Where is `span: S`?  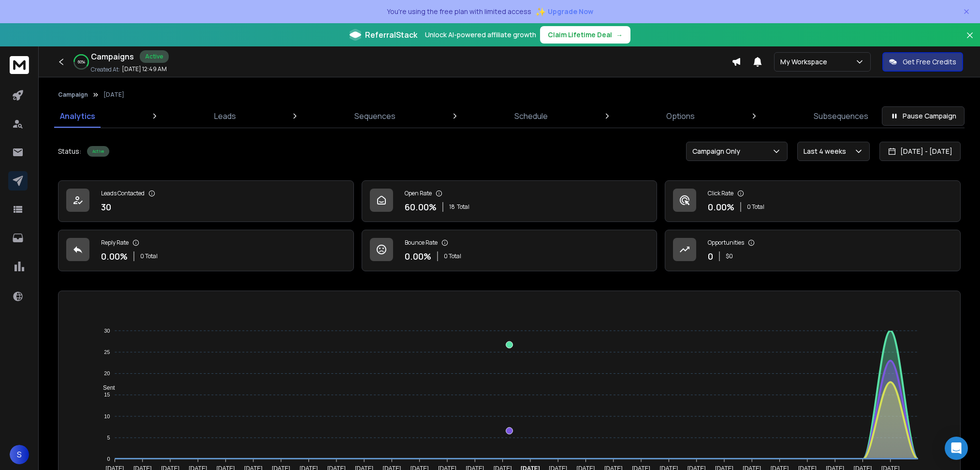 span: S is located at coordinates (19, 455).